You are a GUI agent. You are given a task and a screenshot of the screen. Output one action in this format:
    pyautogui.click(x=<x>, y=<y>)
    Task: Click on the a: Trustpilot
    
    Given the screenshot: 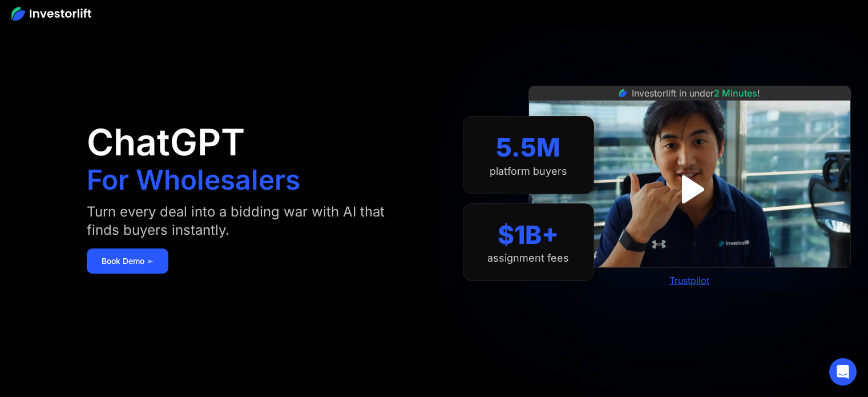 What is the action you would take?
    pyautogui.click(x=689, y=281)
    